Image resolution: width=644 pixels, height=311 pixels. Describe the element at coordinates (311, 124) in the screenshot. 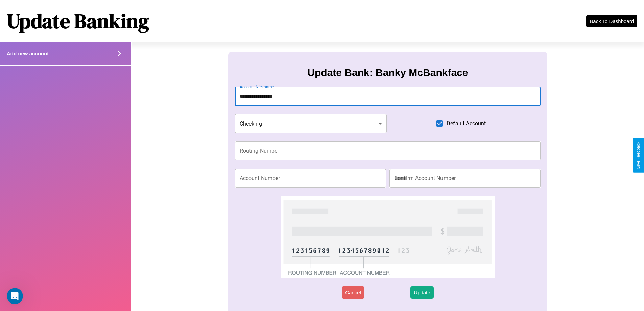

I see `div: Checking` at that location.